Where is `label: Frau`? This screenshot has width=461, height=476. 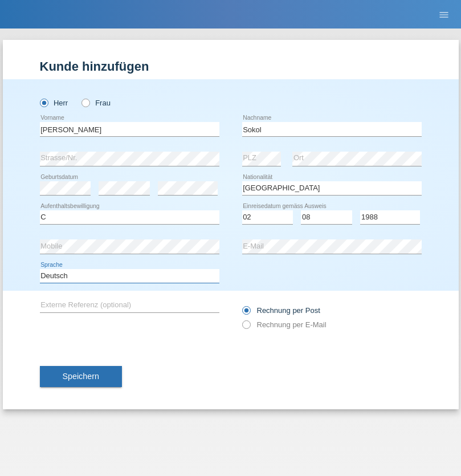
label: Frau is located at coordinates (95, 102).